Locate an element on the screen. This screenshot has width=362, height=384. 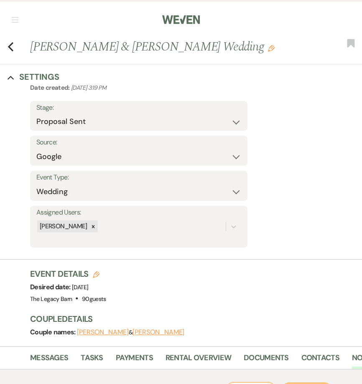
button: Edit is located at coordinates (271, 48).